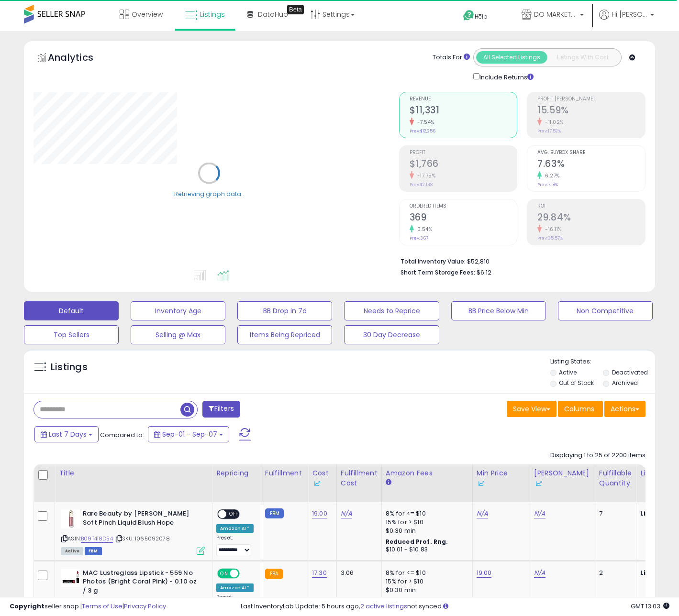 The image size is (679, 616). What do you see at coordinates (319, 514) in the screenshot?
I see `a: 19.00` at bounding box center [319, 514].